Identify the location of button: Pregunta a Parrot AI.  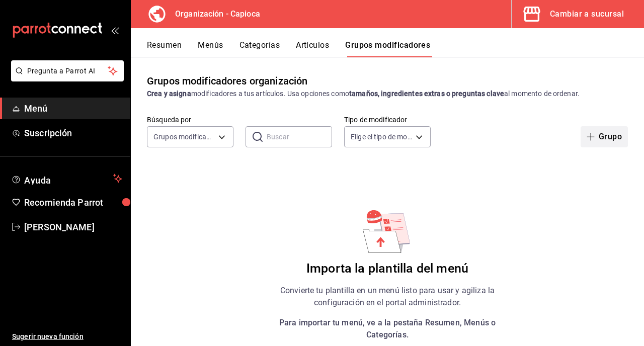
(67, 71).